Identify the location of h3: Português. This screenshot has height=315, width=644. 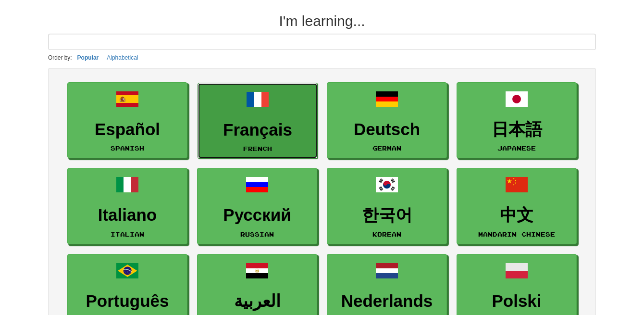
(128, 301).